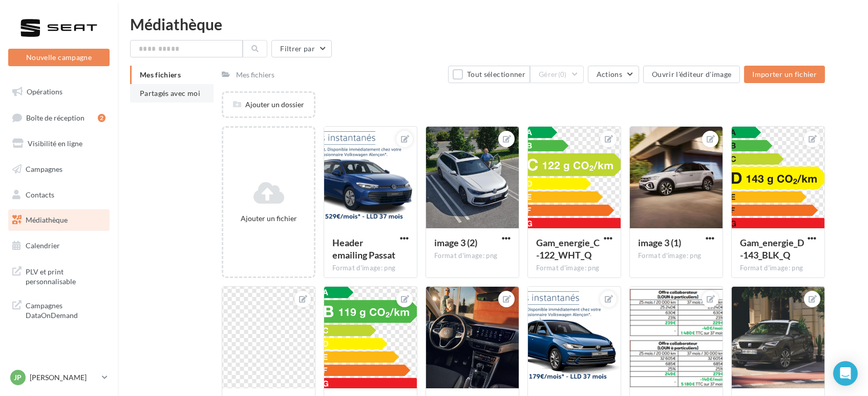  I want to click on span: Partagés avec moi, so click(170, 93).